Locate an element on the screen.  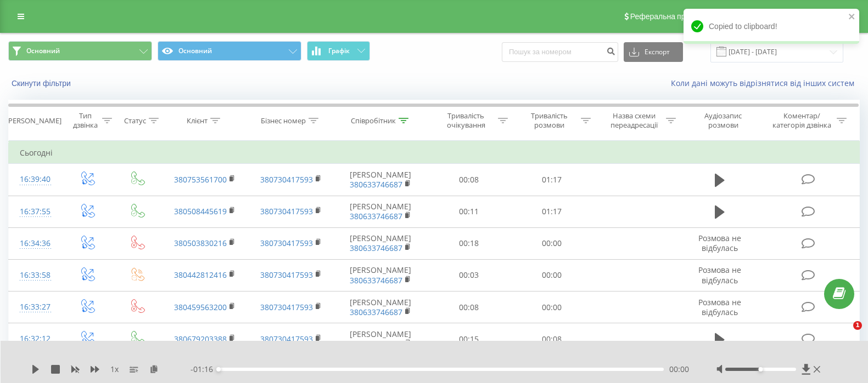
button: Експорт is located at coordinates (653, 52).